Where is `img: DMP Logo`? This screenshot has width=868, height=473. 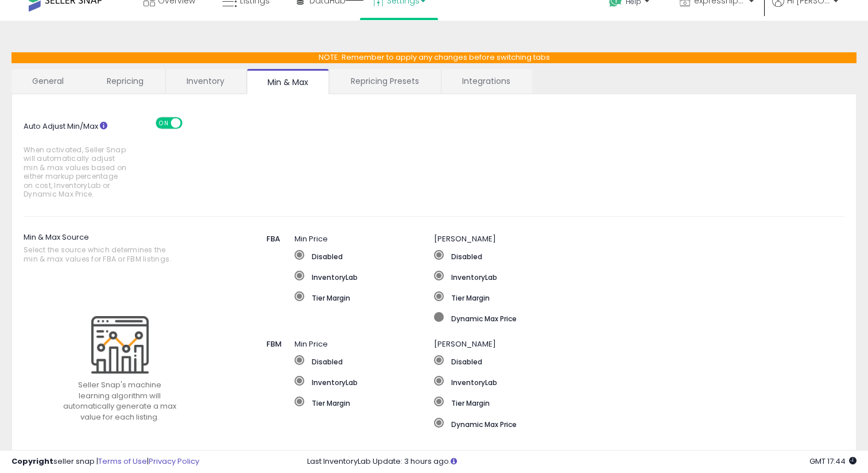
img: DMP Logo is located at coordinates (120, 345).